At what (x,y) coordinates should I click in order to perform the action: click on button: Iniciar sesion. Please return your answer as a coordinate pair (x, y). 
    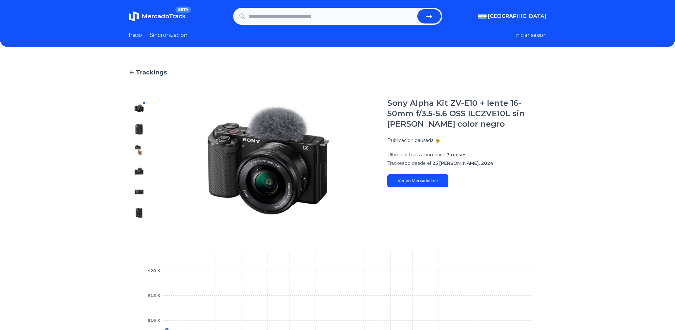
    Looking at the image, I should click on (531, 35).